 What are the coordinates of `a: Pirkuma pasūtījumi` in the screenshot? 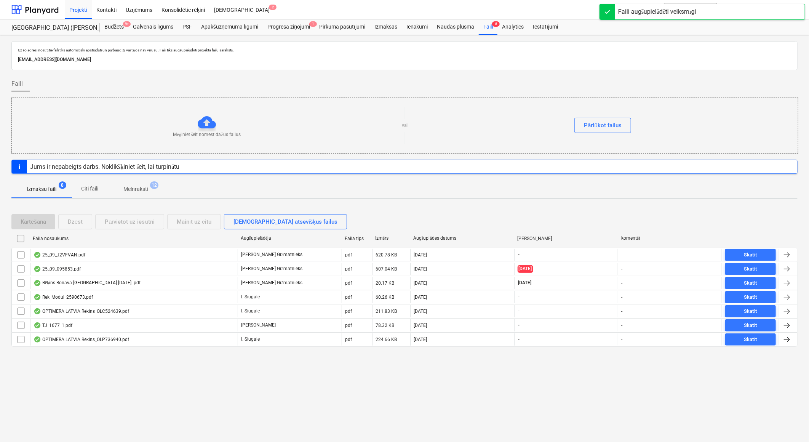 It's located at (342, 27).